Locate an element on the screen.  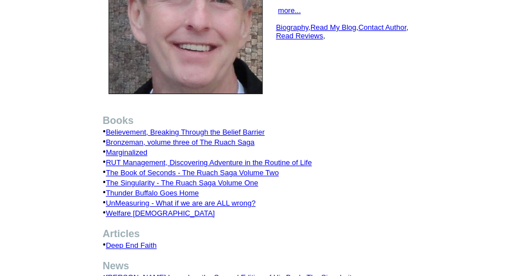
a: Read My Blog is located at coordinates (334, 27).